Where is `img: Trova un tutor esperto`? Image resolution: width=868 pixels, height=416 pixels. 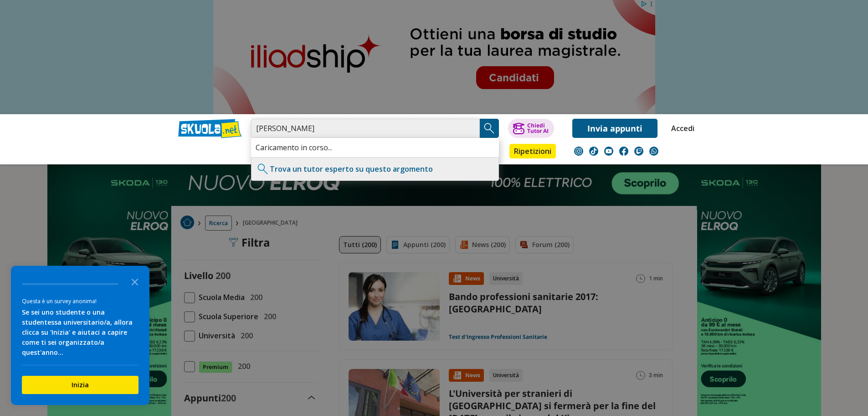
img: Trova un tutor esperto is located at coordinates (263, 168).